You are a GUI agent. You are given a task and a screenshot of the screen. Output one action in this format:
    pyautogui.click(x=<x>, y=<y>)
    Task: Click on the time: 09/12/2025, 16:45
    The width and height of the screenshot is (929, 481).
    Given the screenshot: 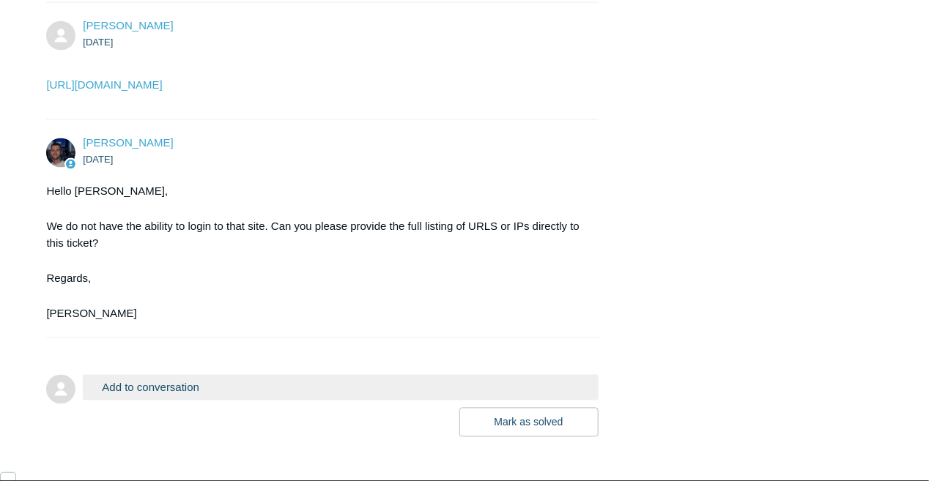 What is the action you would take?
    pyautogui.click(x=97, y=159)
    